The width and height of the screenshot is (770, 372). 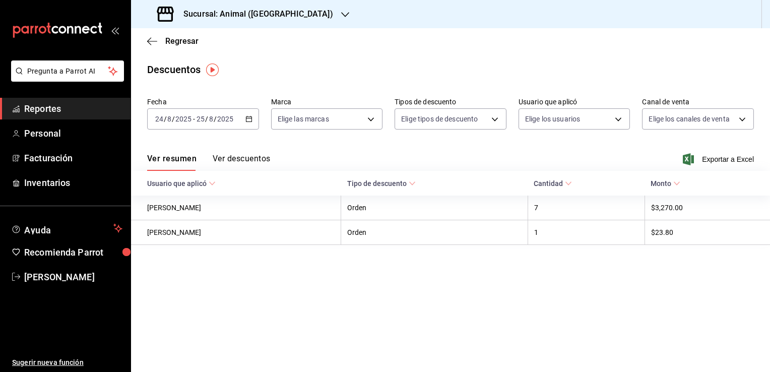 I want to click on span: Reportes, so click(x=73, y=108).